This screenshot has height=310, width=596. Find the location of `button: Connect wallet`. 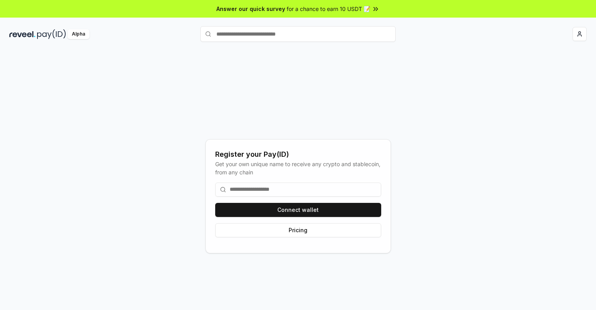

button: Connect wallet is located at coordinates (298, 210).